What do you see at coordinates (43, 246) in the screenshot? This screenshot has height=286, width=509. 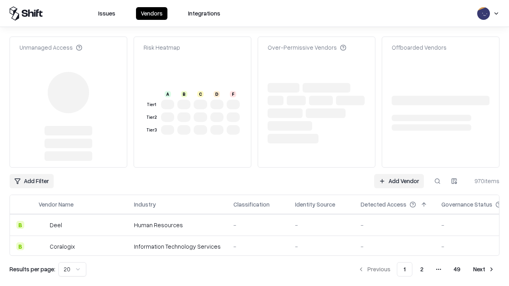 I see `img: Coralogix` at bounding box center [43, 246].